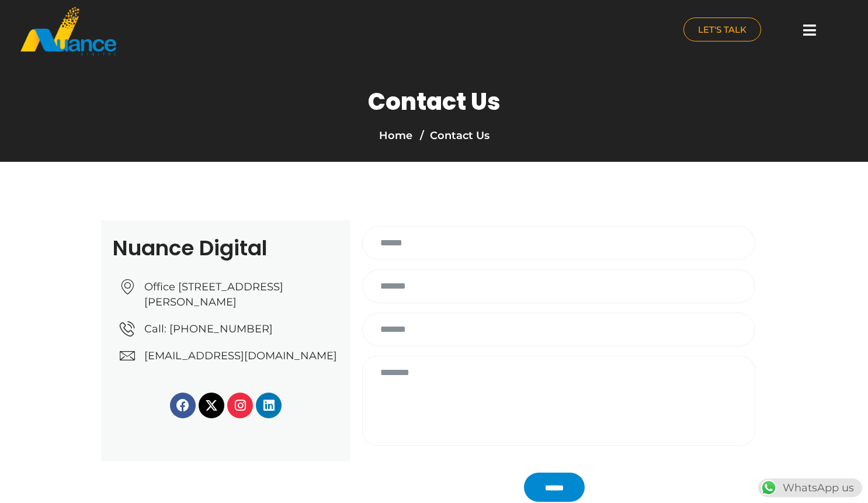  What do you see at coordinates (810, 488) in the screenshot?
I see `div: WhatsApp us` at bounding box center [810, 488].